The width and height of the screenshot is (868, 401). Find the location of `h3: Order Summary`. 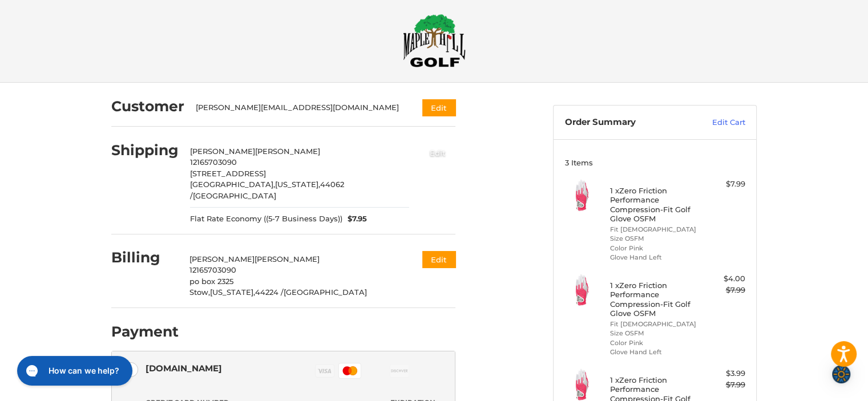

h3: Order Summary is located at coordinates (626, 123).